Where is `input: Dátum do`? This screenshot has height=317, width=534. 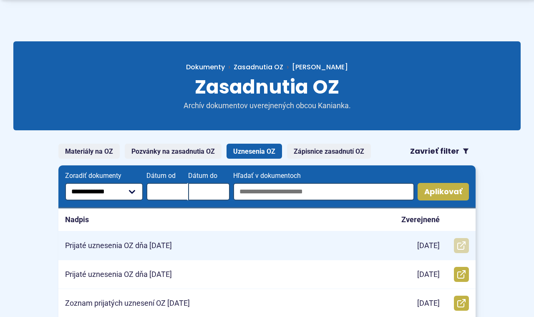
input: Dátum do is located at coordinates (209, 191).